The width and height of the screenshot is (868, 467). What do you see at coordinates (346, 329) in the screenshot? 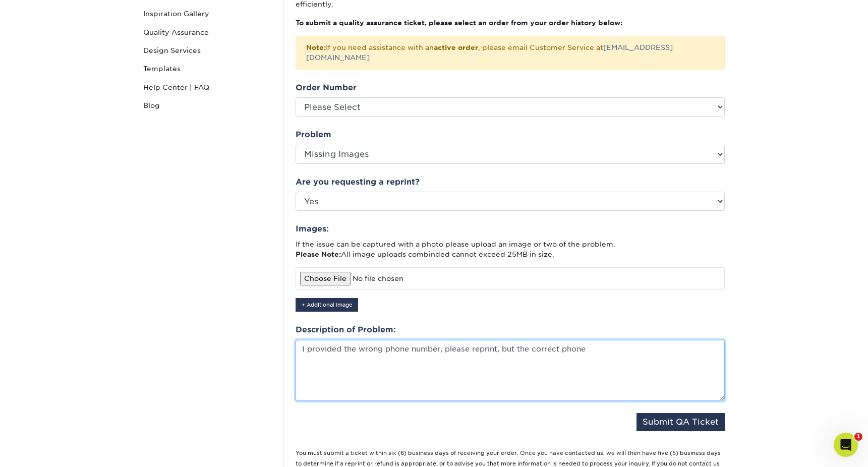
I see `strong: Description of Problem:` at bounding box center [346, 329].